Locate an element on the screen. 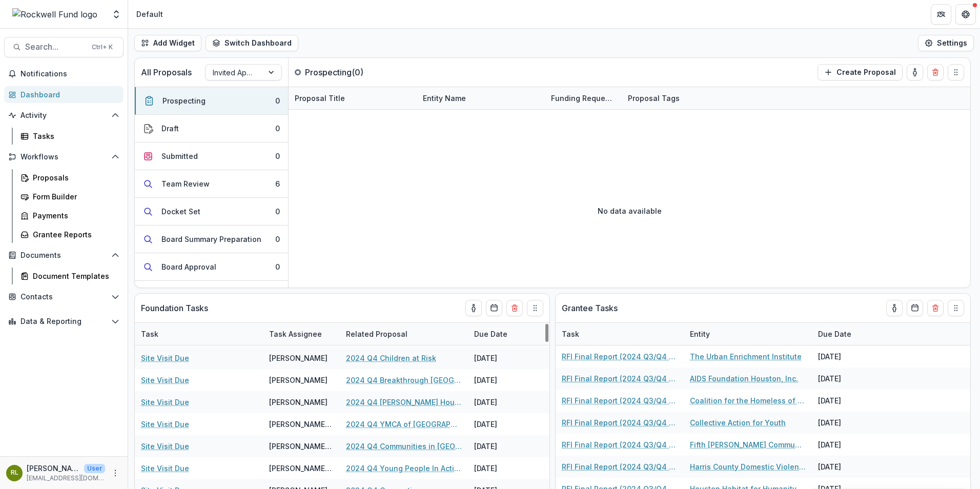  button: Submitted0 is located at coordinates (211, 156).